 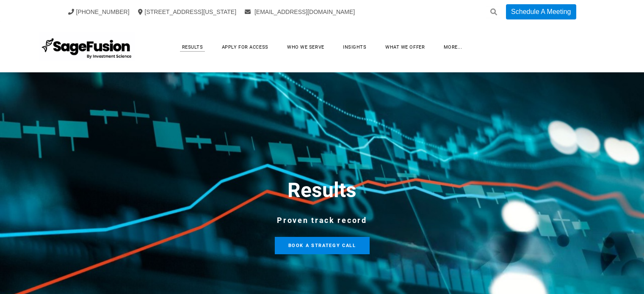 What do you see at coordinates (453, 47) in the screenshot?
I see `a: more...` at bounding box center [453, 47].